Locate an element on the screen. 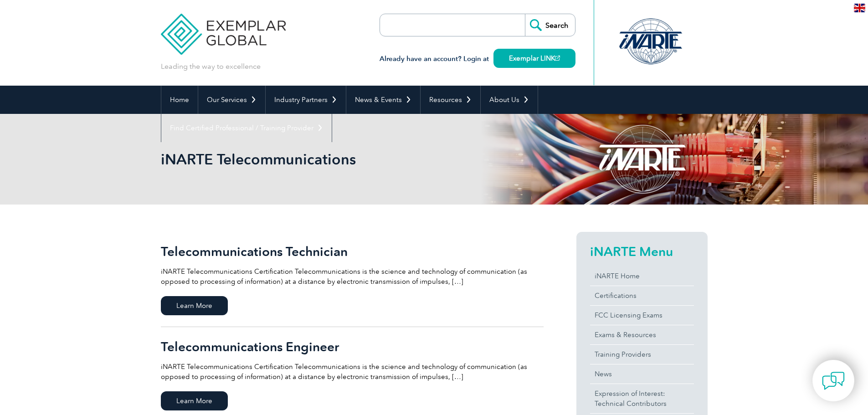 Image resolution: width=868 pixels, height=415 pixels. h2: Telecommunications Engineer is located at coordinates (352, 347).